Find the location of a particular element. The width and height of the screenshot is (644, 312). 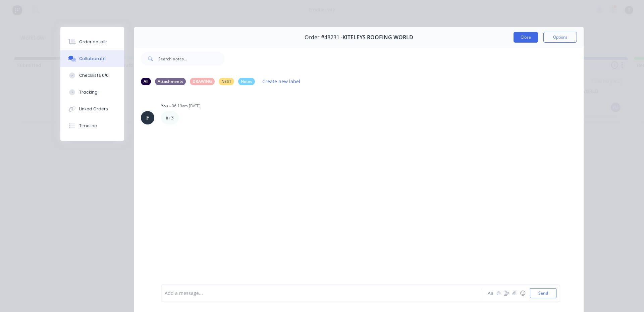

button: Create new label is located at coordinates (281, 81).